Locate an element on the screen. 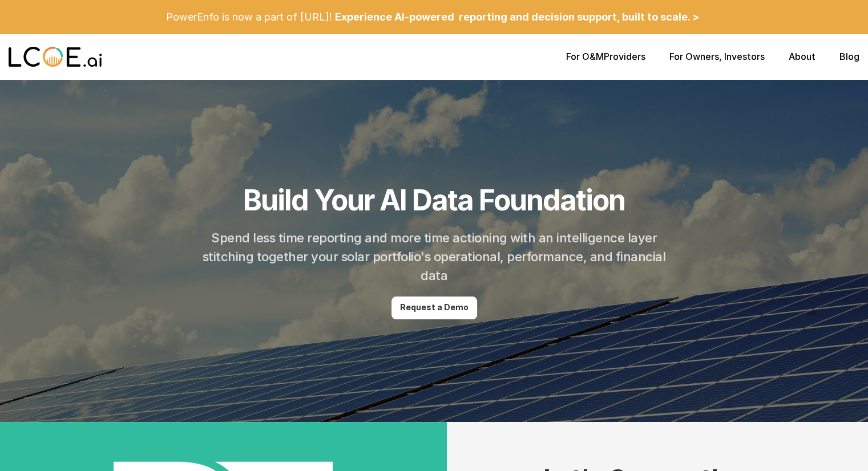 The height and width of the screenshot is (471, 868). a: About is located at coordinates (802, 56).